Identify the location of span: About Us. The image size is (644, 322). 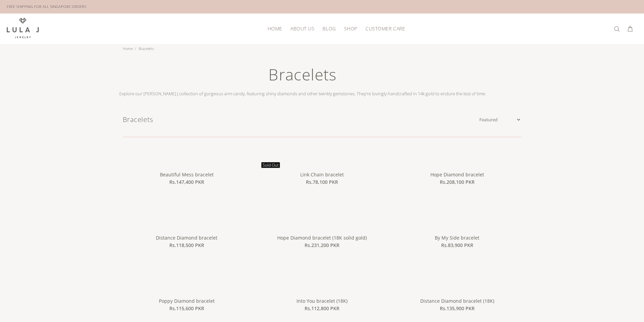
(302, 28).